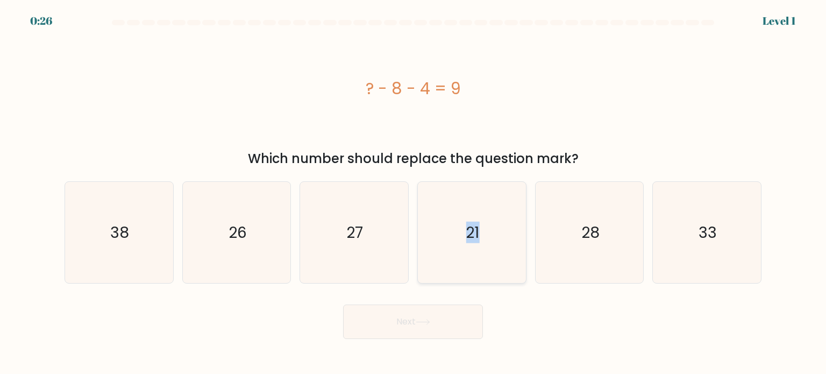 This screenshot has width=826, height=374. Describe the element at coordinates (708, 232) in the screenshot. I see `text: 33` at that location.